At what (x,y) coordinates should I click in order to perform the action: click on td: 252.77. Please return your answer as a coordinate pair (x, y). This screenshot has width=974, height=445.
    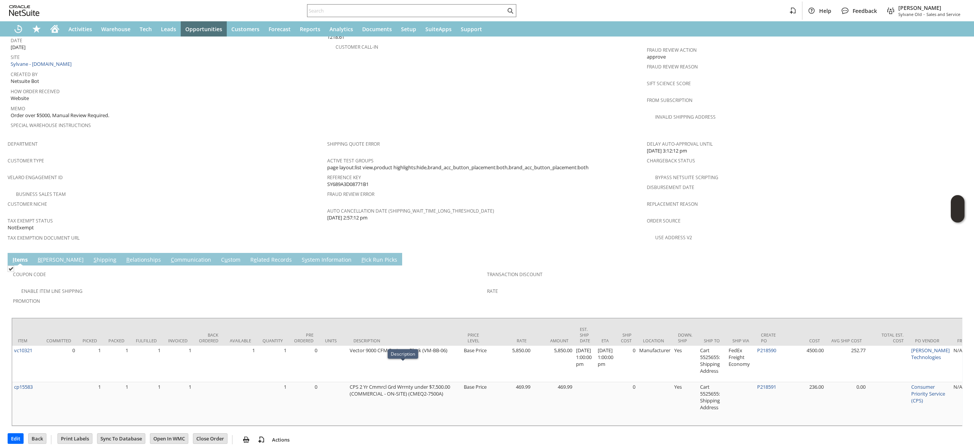
    Looking at the image, I should click on (847, 364).